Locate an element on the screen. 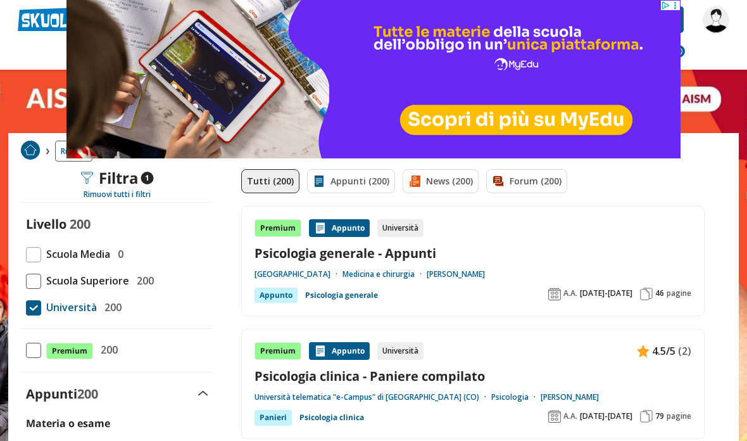  label: Livello is located at coordinates (46, 224).